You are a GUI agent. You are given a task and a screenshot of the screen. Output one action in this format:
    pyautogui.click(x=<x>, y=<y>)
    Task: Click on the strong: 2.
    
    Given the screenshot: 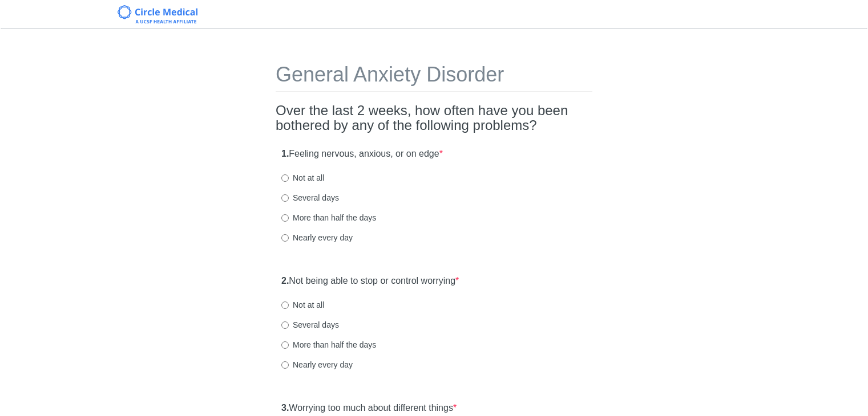 What is the action you would take?
    pyautogui.click(x=285, y=281)
    